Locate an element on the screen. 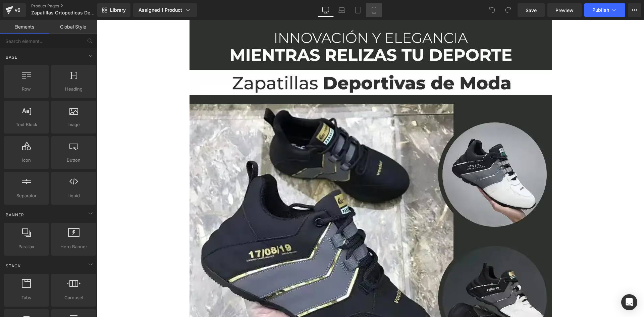  div: v6 is located at coordinates (17, 10).